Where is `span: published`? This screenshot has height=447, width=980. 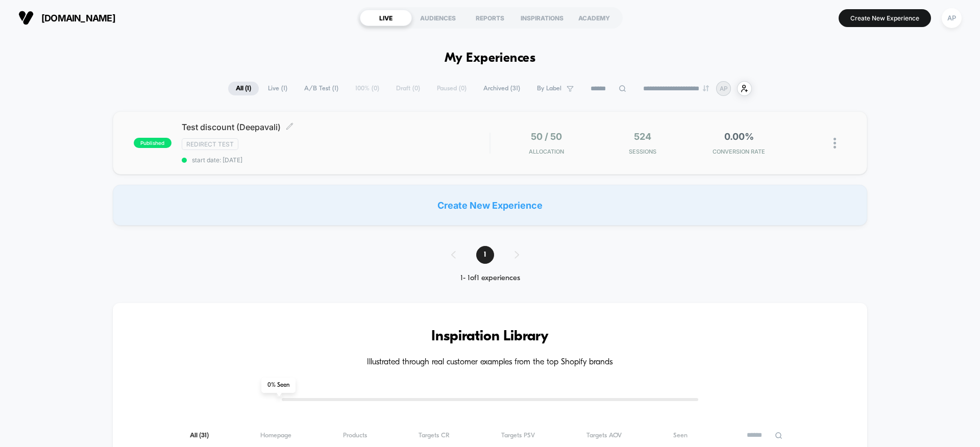
span: published is located at coordinates (152, 143).